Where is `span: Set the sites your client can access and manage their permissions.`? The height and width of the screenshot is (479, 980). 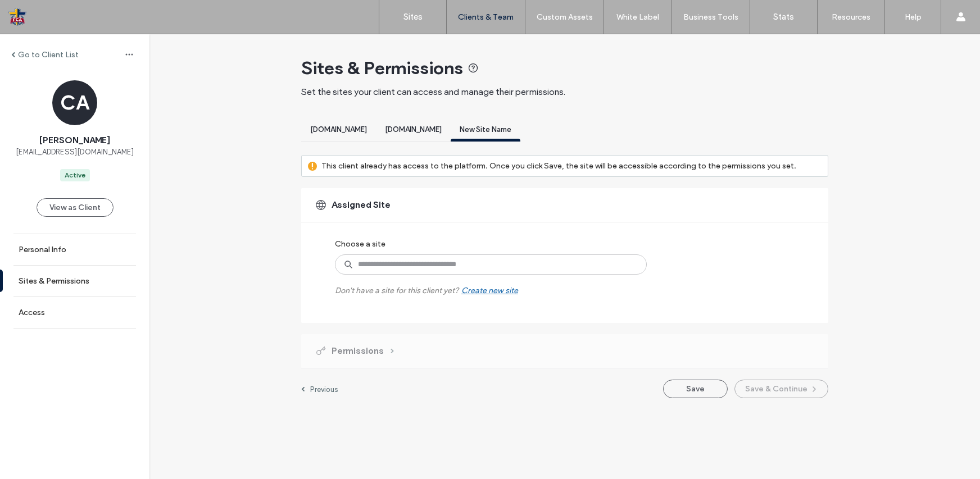
span: Set the sites your client can access and manage their permissions. is located at coordinates (433, 92).